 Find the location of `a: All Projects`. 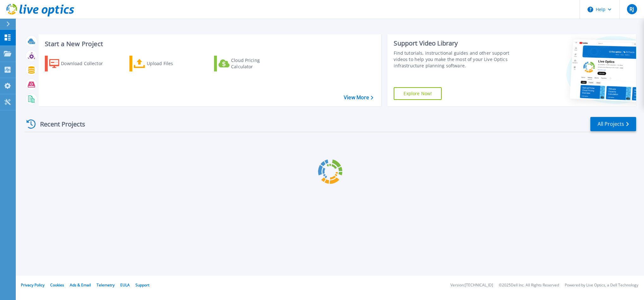

a: All Projects is located at coordinates (613, 124).